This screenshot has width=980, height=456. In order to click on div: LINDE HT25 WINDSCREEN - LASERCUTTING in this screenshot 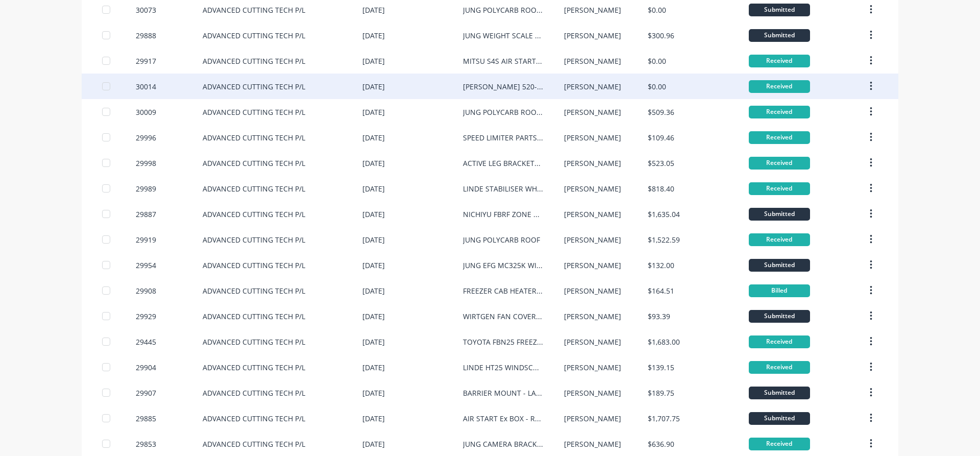, I will do `click(503, 367)`.